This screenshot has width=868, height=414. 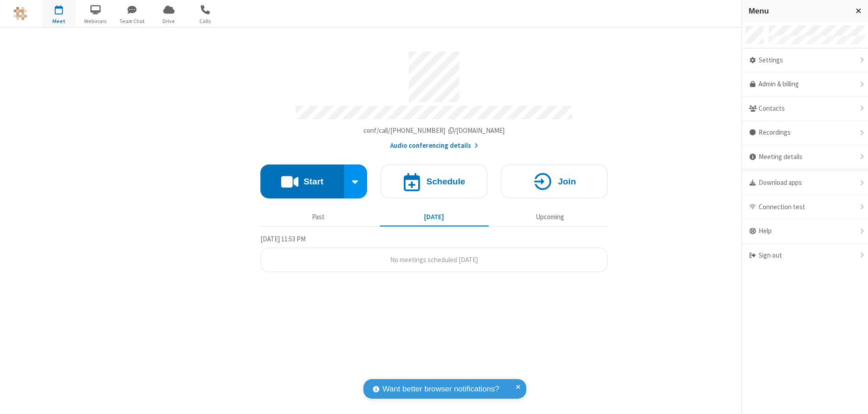 I want to click on h4: Start, so click(x=314, y=181).